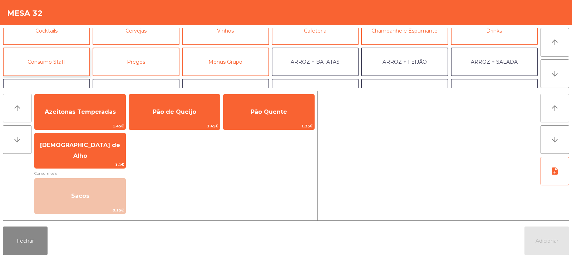 This screenshot has width=572, height=258. I want to click on button: Cervejas, so click(136, 31).